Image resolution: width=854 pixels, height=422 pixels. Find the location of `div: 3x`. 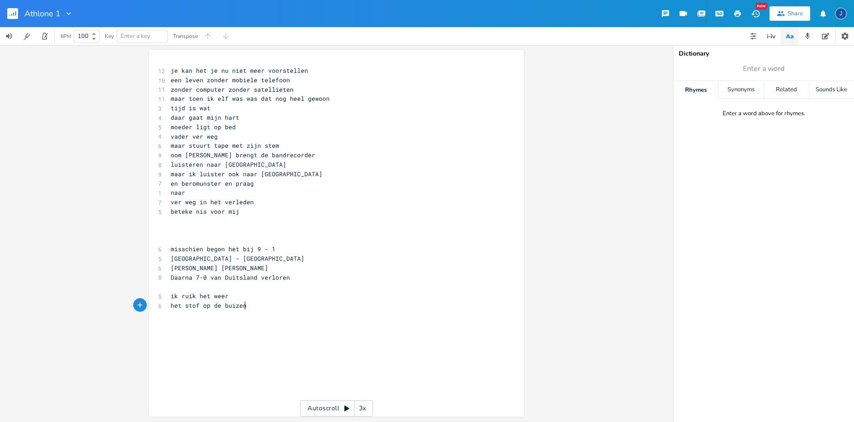

div: 3x is located at coordinates (363, 408).